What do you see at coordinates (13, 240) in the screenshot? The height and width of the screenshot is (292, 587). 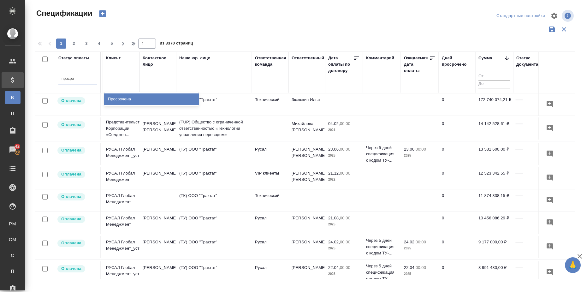 I see `a: CM` at bounding box center [13, 240].